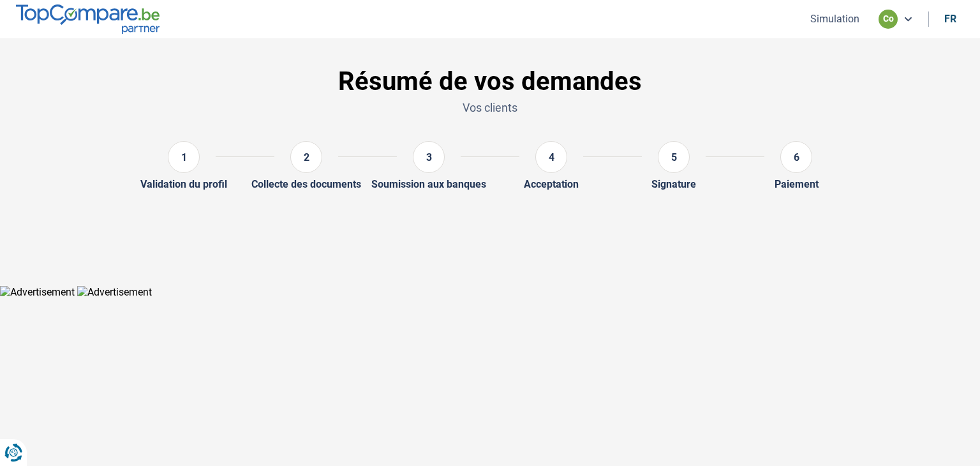 The height and width of the screenshot is (466, 980). What do you see at coordinates (551, 157) in the screenshot?
I see `div: 4` at bounding box center [551, 157].